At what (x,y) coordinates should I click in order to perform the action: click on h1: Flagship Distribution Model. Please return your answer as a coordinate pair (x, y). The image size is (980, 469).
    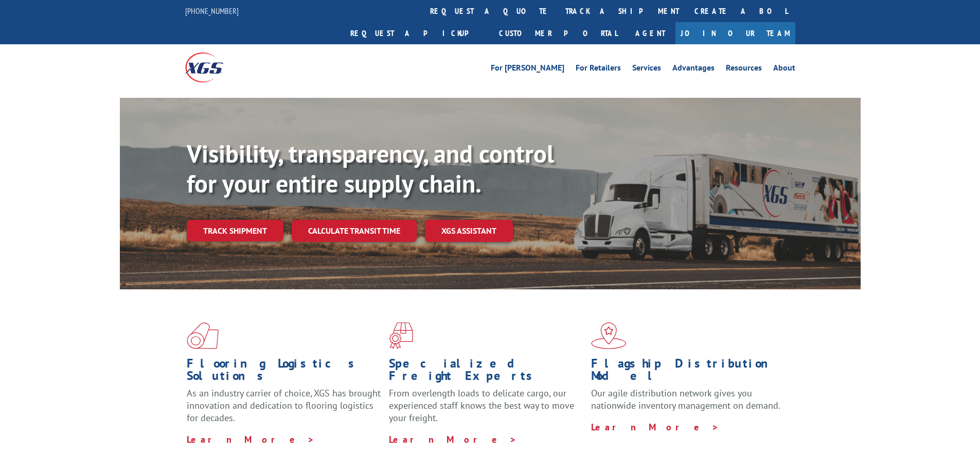
    Looking at the image, I should click on (688, 372).